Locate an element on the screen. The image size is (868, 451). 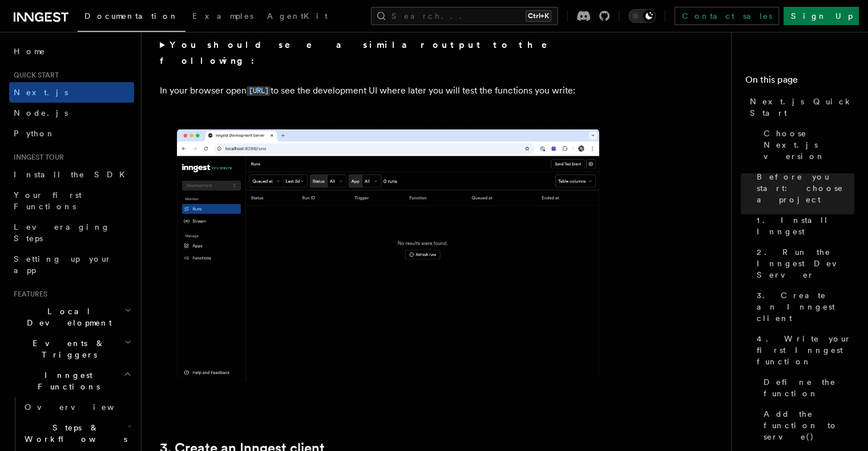
span: Events & Triggers is located at coordinates (67, 349).